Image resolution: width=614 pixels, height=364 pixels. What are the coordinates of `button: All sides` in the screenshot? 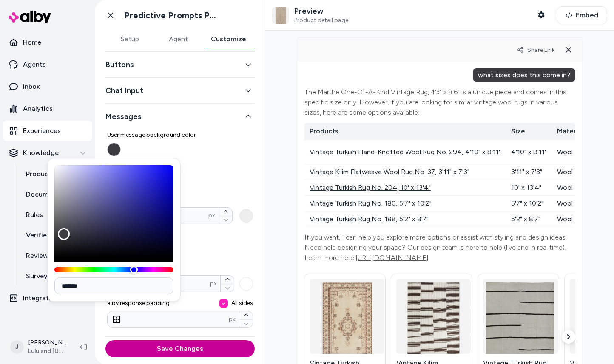 It's located at (223, 304).